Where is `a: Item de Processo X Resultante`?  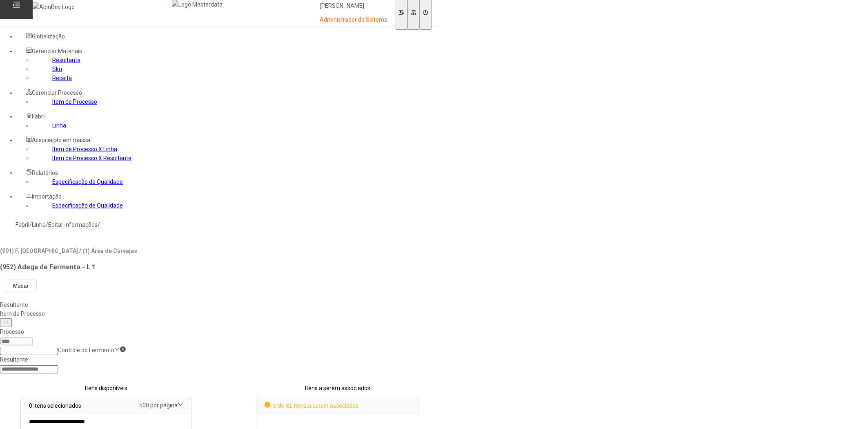 a: Item de Processo X Resultante is located at coordinates (92, 158).